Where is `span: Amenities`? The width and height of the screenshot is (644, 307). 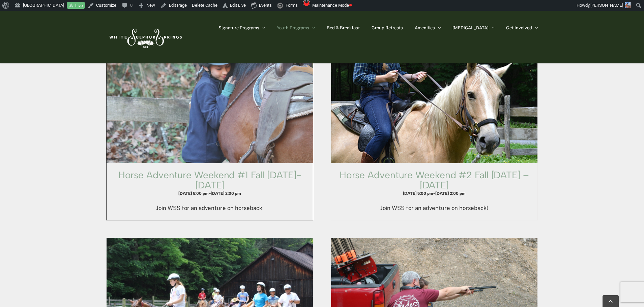
span: Amenities is located at coordinates (425, 28).